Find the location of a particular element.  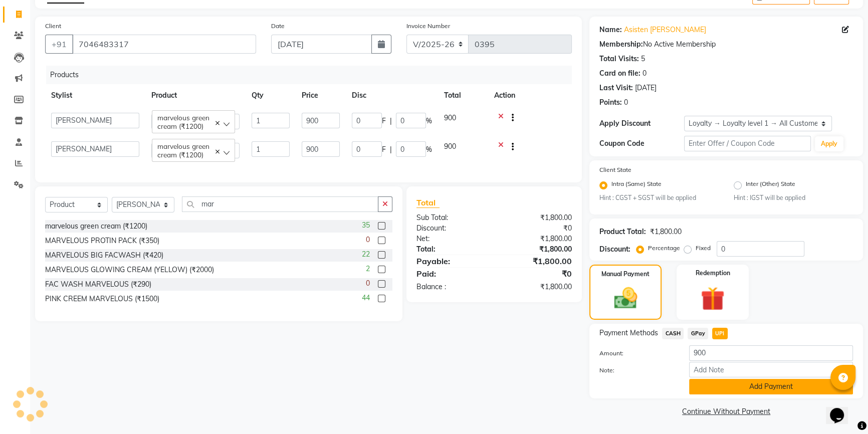

button: Apply is located at coordinates (829, 143).